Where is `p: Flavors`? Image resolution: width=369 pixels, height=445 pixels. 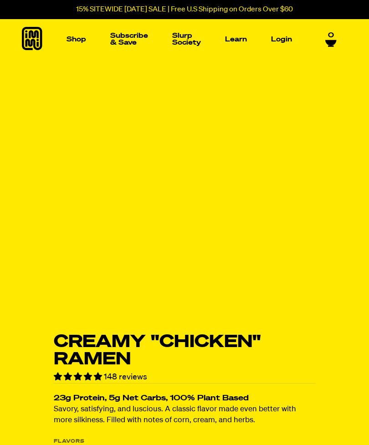 p: Flavors is located at coordinates (185, 442).